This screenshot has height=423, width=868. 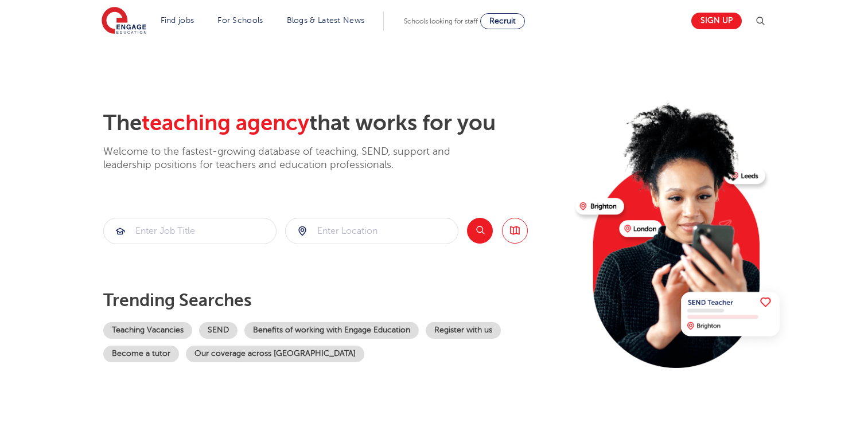 What do you see at coordinates (463, 331) in the screenshot?
I see `a: Register with us` at bounding box center [463, 331].